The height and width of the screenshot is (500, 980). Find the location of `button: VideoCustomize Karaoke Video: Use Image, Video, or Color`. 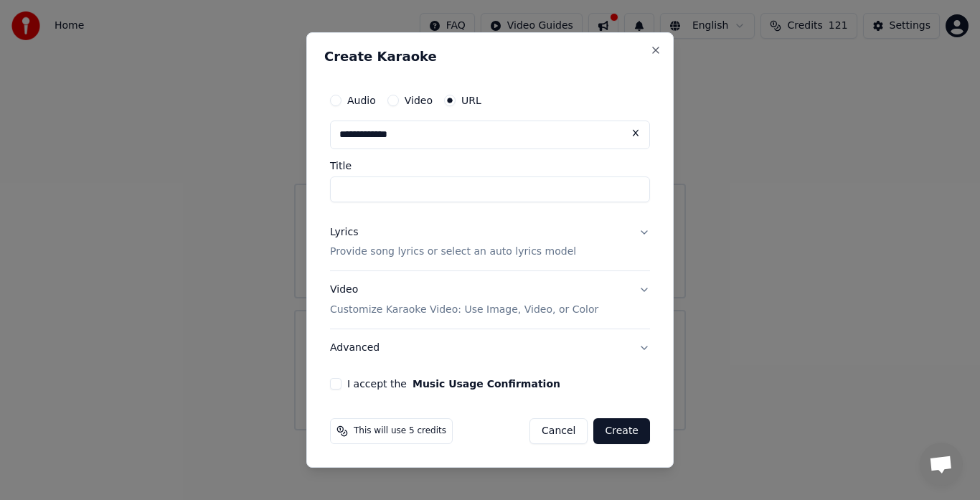

button: VideoCustomize Karaoke Video: Use Image, Video, or Color is located at coordinates (490, 301).